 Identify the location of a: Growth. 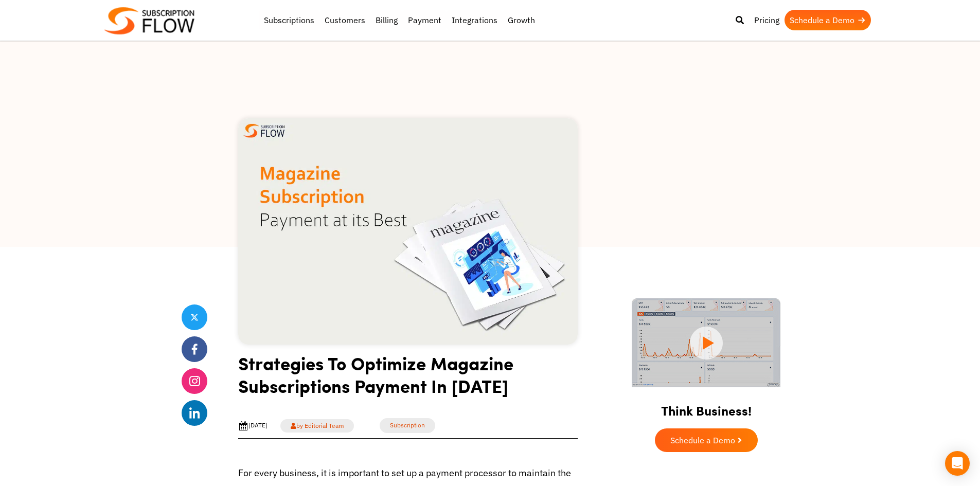
(521, 20).